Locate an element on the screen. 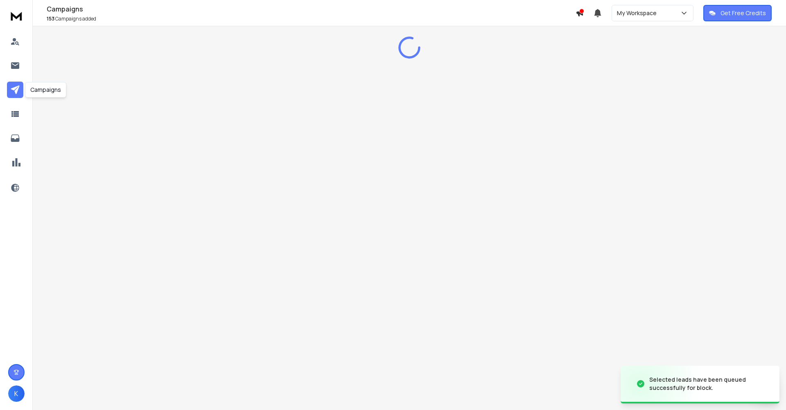  p: Campaigns added is located at coordinates (311, 19).